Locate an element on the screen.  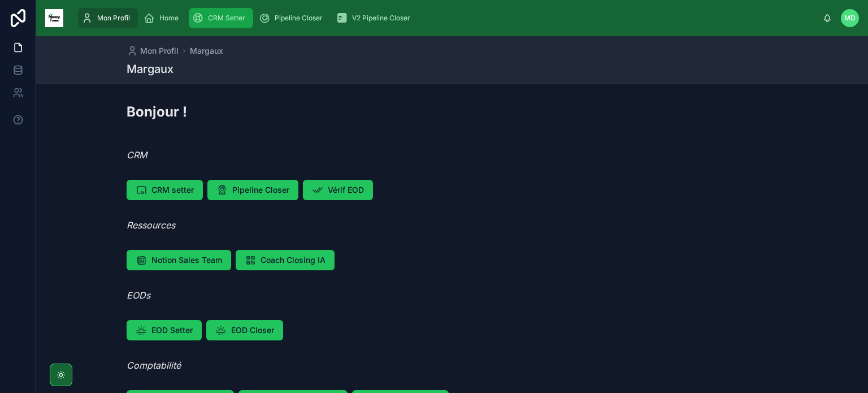
a: Home is located at coordinates (163, 18).